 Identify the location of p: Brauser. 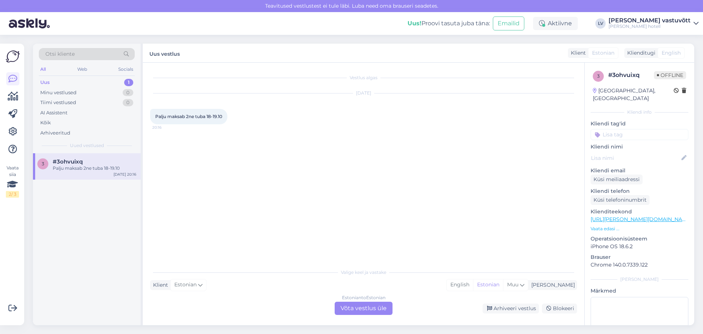
(639, 257).